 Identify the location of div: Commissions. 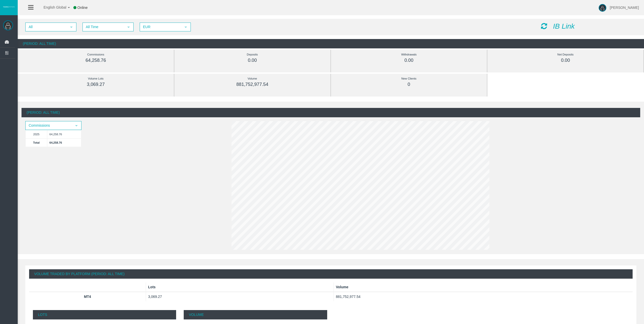
(96, 55).